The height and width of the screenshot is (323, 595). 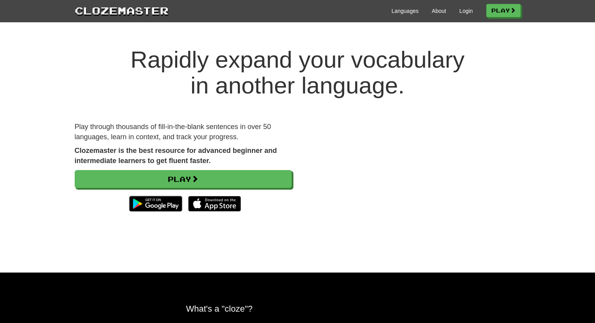 I want to click on h2: What's a "cloze"?, so click(x=298, y=309).